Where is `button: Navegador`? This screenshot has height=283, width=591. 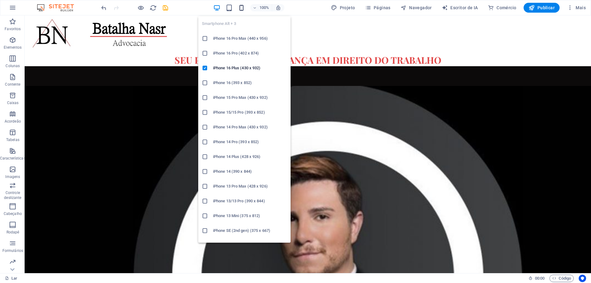
button: Navegador is located at coordinates (416, 8).